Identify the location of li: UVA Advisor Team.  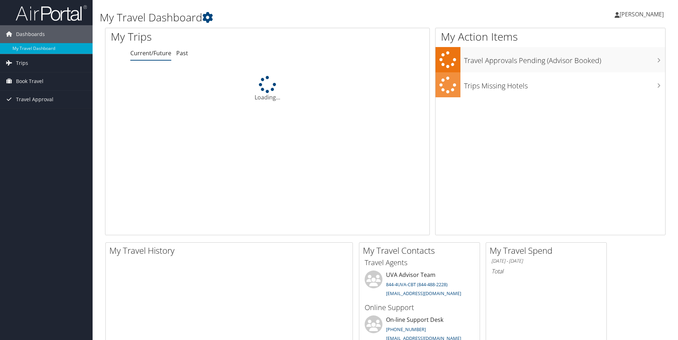
(420, 285).